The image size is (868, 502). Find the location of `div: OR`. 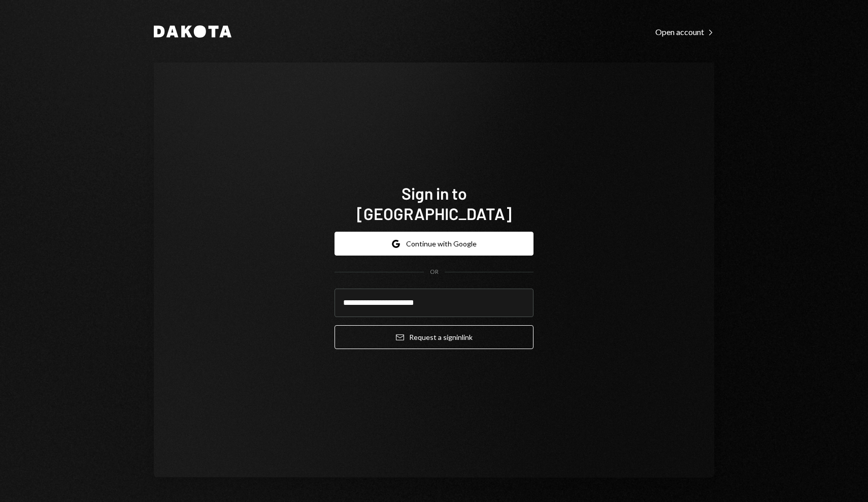

div: OR is located at coordinates (434, 272).